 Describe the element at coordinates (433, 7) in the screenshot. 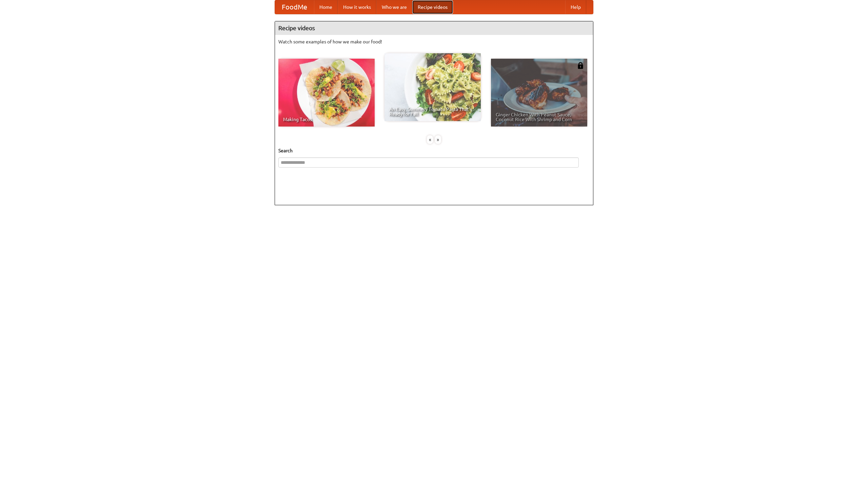

I see `a: Recipe videos` at that location.